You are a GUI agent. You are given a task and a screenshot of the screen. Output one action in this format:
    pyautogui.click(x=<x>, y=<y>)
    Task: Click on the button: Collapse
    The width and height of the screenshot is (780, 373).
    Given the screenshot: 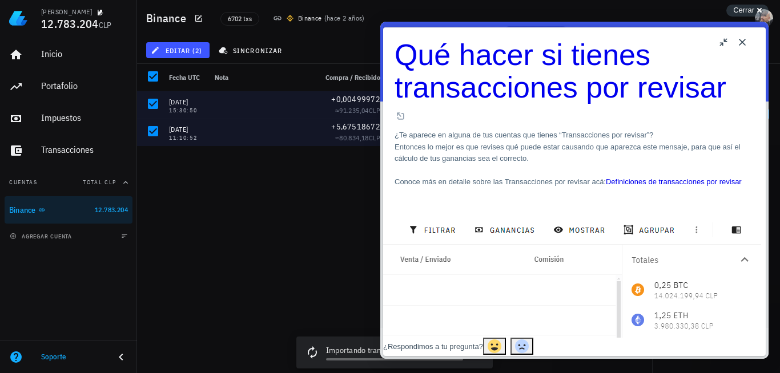 What is the action you would take?
    pyautogui.click(x=344, y=21)
    